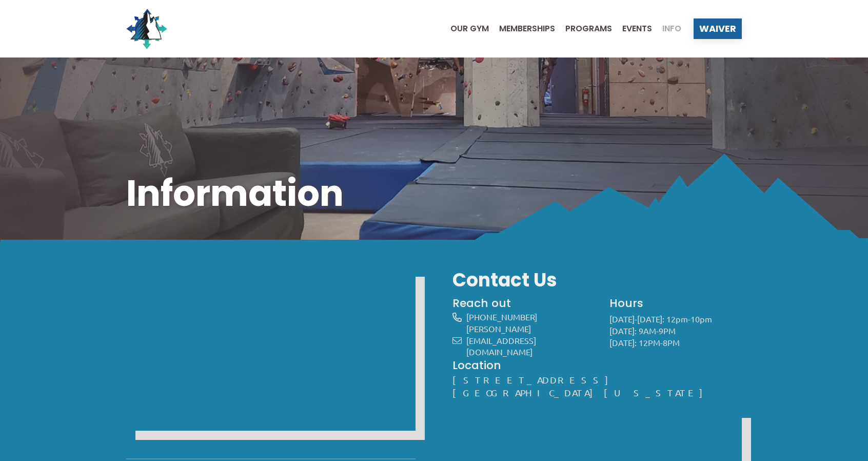 The height and width of the screenshot is (461, 868). Describe the element at coordinates (718, 29) in the screenshot. I see `a: Waiver` at that location.